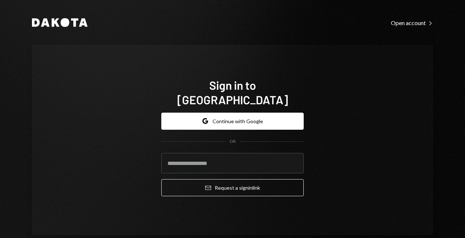  I want to click on a: Open account, so click(412, 23).